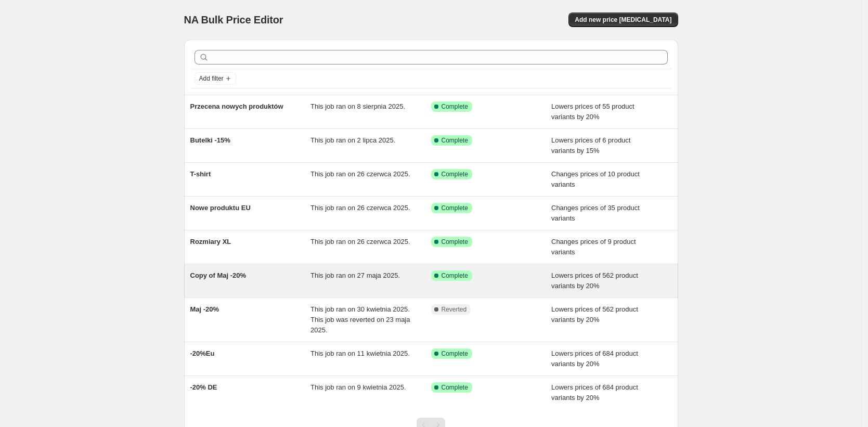 This screenshot has height=427, width=868. I want to click on span: This job ran on 8 sierpnia 2025., so click(358, 106).